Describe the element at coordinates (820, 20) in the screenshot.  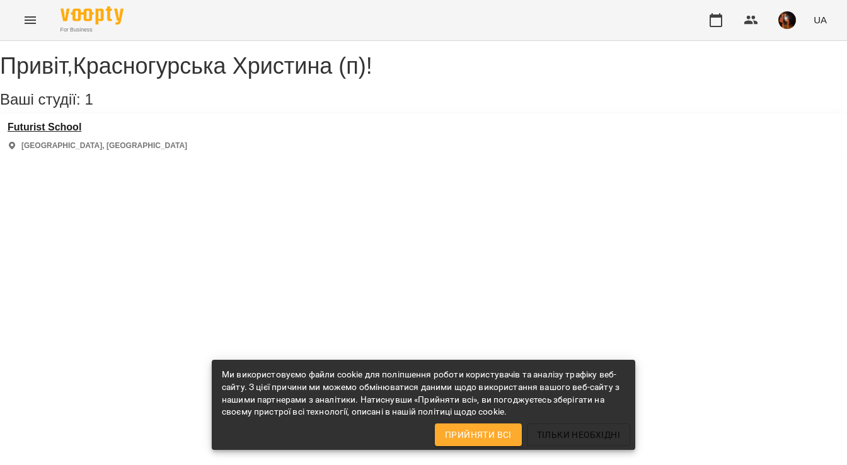
I see `span: UA` at that location.